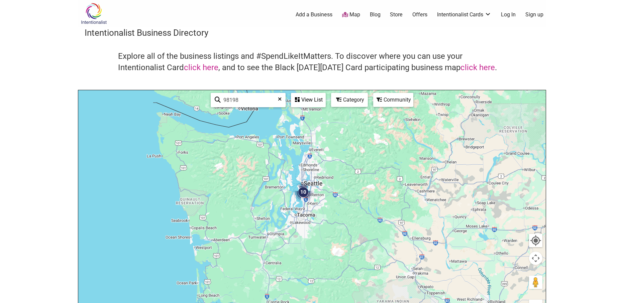 This screenshot has width=624, height=303. What do you see at coordinates (464, 15) in the screenshot?
I see `a: Intentionalist Cards` at bounding box center [464, 15].